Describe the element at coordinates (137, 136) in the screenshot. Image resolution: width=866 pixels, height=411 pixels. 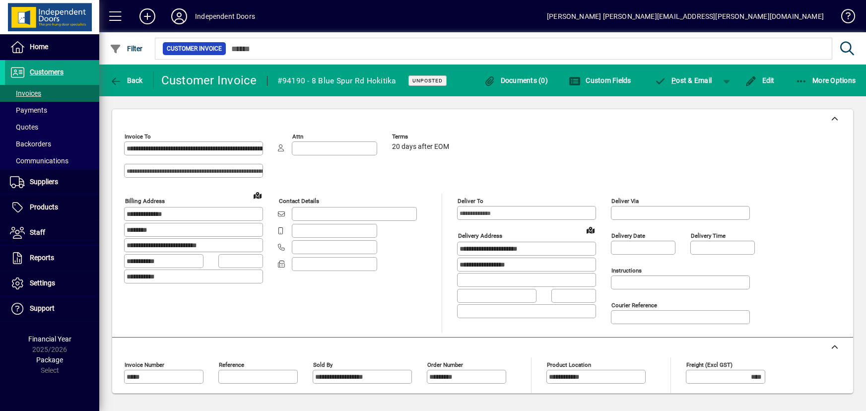
I see `mat-label: Invoice To` at that location.